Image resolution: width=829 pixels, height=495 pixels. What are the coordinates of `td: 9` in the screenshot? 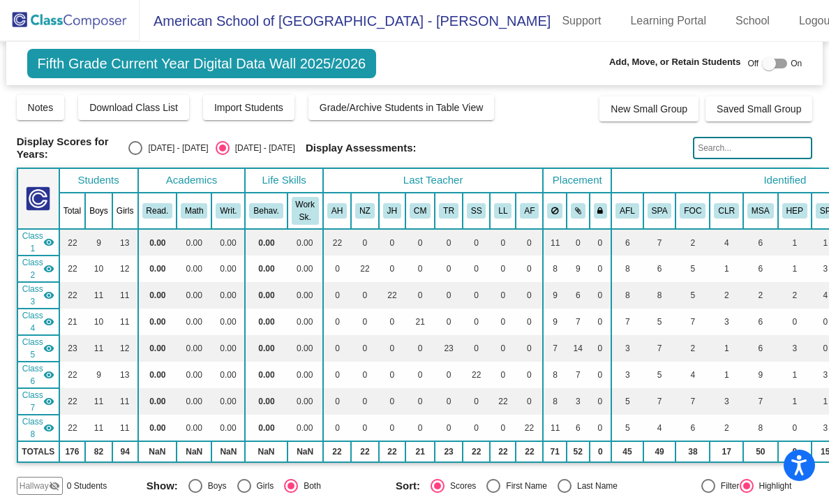 It's located at (555, 295).